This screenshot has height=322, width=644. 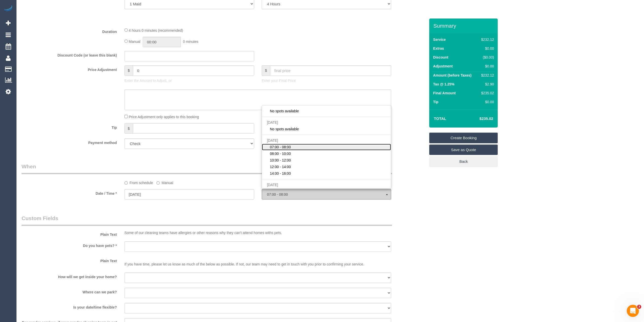 I want to click on label: Manual, so click(x=165, y=182).